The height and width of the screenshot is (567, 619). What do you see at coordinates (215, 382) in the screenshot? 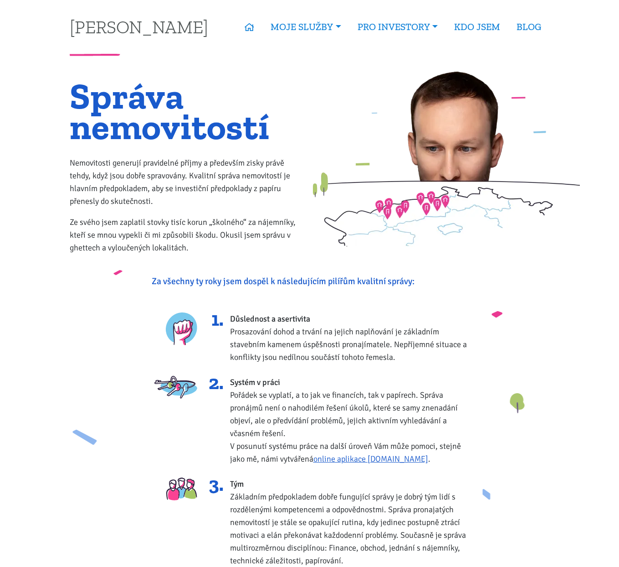
I see `span: 2.` at bounding box center [215, 382].